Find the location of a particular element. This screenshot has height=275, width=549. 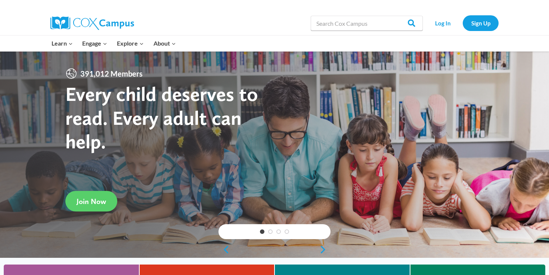

img: Cox Campus is located at coordinates (92, 23).